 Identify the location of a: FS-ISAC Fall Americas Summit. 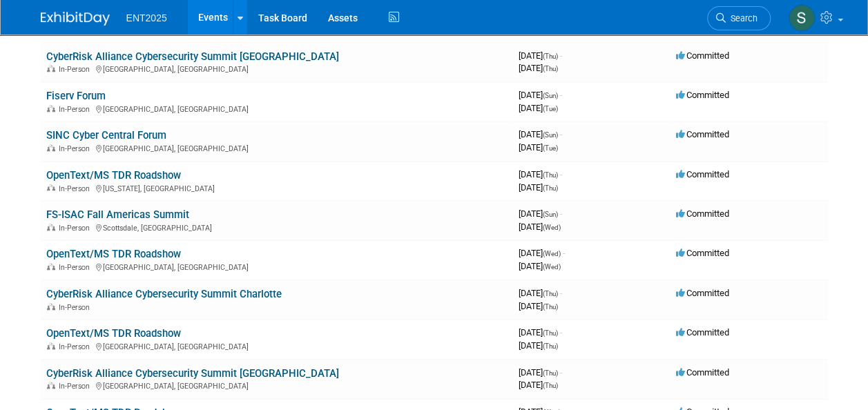
(117, 215).